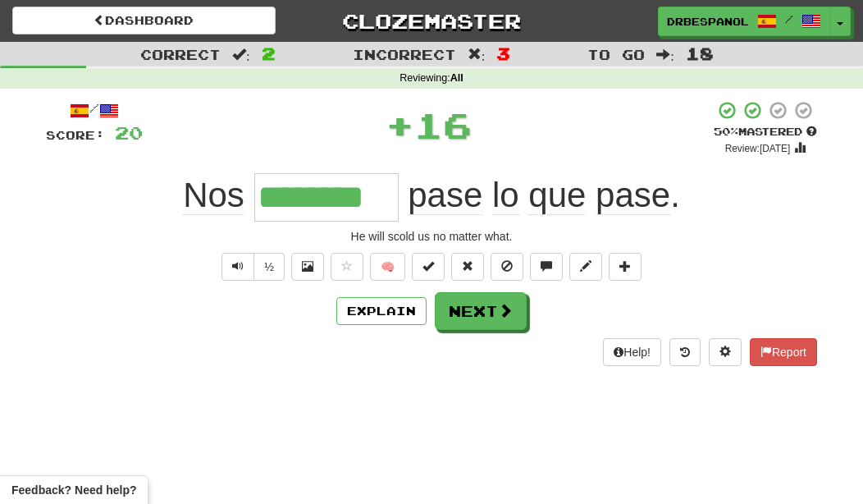 The height and width of the screenshot is (504, 863). What do you see at coordinates (268, 53) in the screenshot?
I see `span: 2` at bounding box center [268, 53].